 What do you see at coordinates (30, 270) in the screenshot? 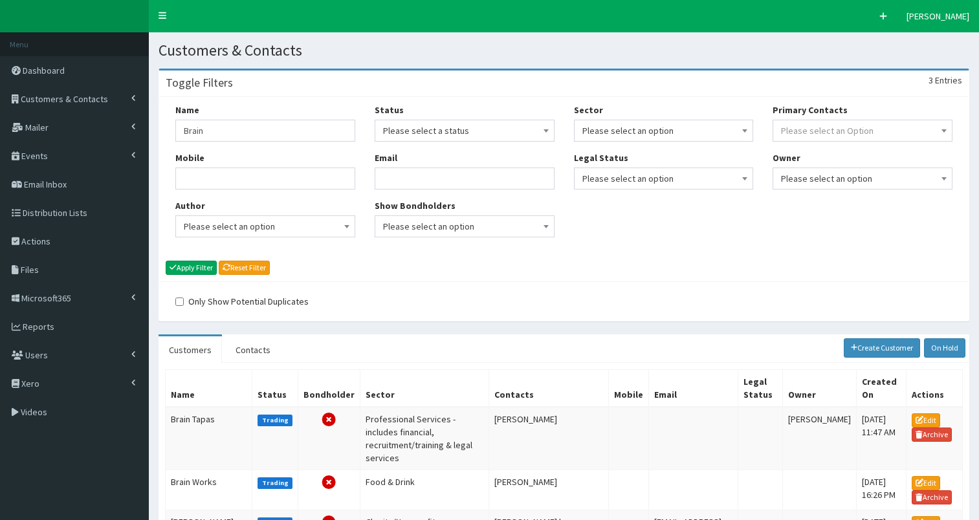
I see `span: Files` at bounding box center [30, 270].